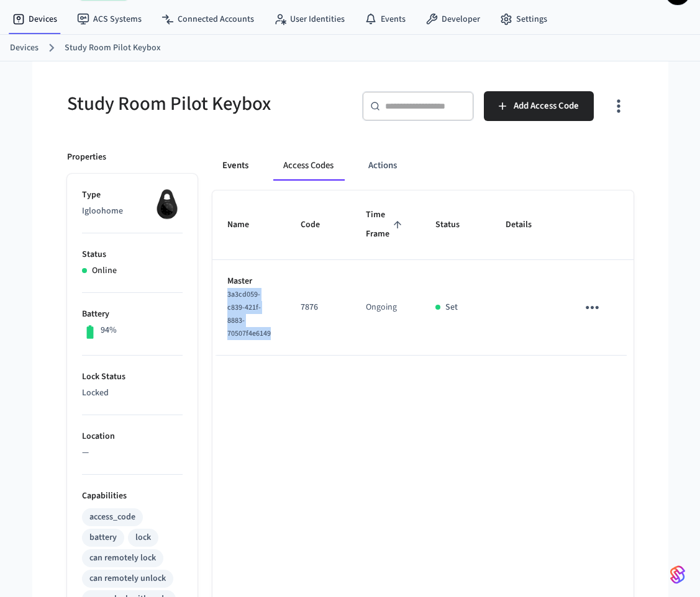 The height and width of the screenshot is (597, 700). What do you see at coordinates (524, 19) in the screenshot?
I see `a: Settings` at bounding box center [524, 19].